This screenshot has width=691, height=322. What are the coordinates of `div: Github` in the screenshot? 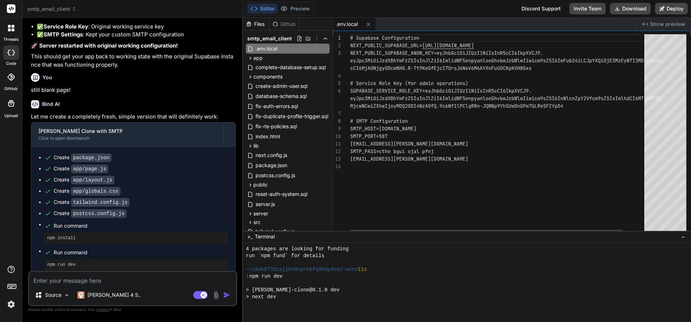 It's located at (284, 24).